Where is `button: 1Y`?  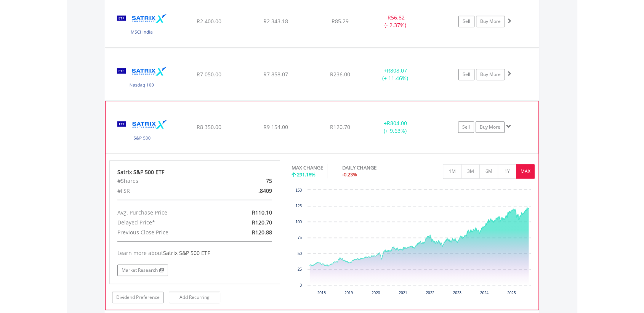 button: 1Y is located at coordinates (507, 171).